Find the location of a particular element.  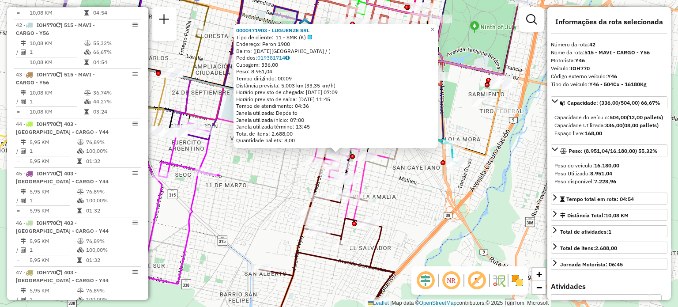

td: 03:24 is located at coordinates (115, 112).